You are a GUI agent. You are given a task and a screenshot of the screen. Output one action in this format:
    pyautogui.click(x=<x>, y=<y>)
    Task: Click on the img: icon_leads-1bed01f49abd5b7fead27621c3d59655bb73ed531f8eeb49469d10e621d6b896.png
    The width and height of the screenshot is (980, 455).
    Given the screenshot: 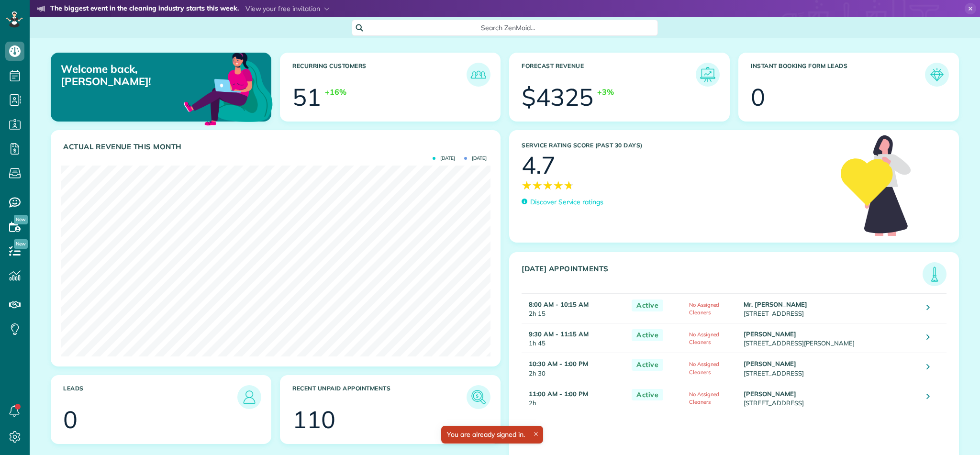 What is the action you would take?
    pyautogui.click(x=250, y=397)
    